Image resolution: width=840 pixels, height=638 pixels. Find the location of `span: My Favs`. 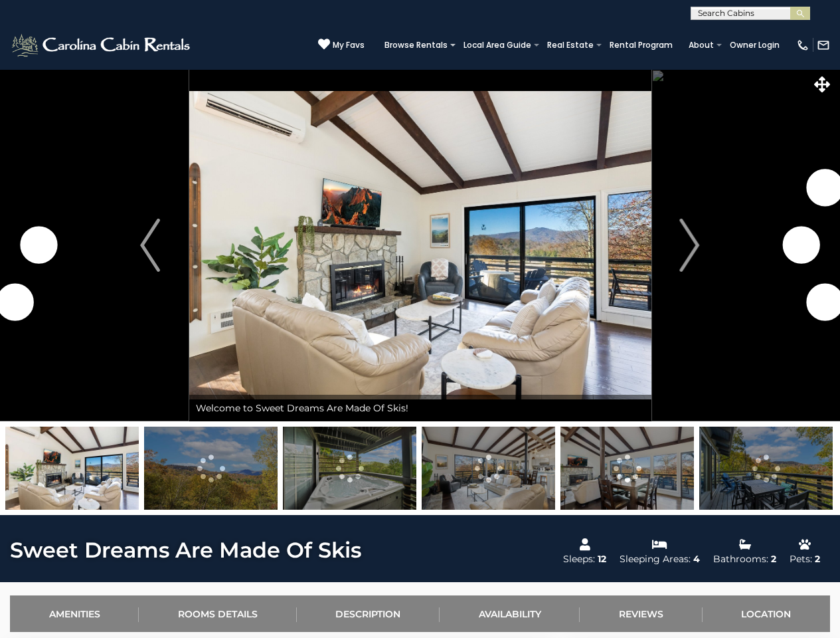

span: My Favs is located at coordinates (349, 45).